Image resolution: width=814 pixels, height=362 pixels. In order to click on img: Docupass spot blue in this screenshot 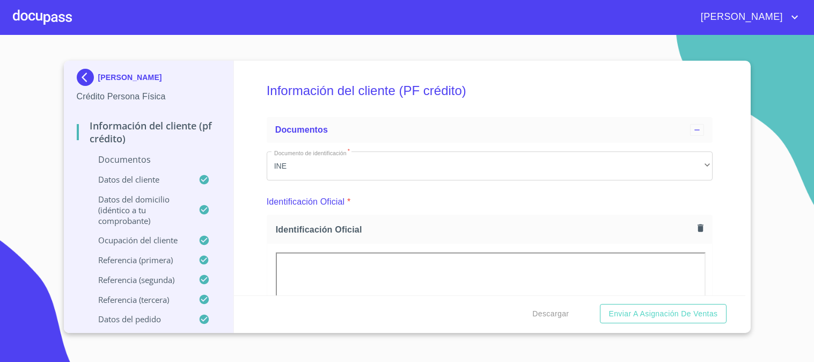, I will do `click(88, 77)`.